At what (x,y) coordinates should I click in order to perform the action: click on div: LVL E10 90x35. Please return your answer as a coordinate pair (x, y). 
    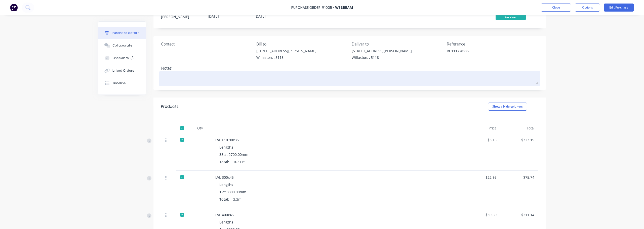
    Looking at the image, I should click on (337, 140).